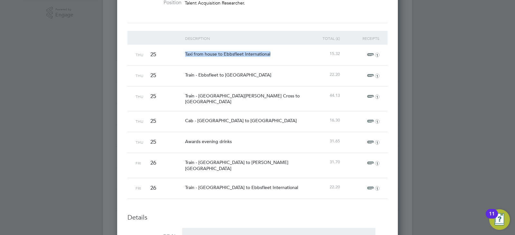 This screenshot has height=235, width=515. Describe the element at coordinates (361, 38) in the screenshot. I see `div: Receipts` at that location.